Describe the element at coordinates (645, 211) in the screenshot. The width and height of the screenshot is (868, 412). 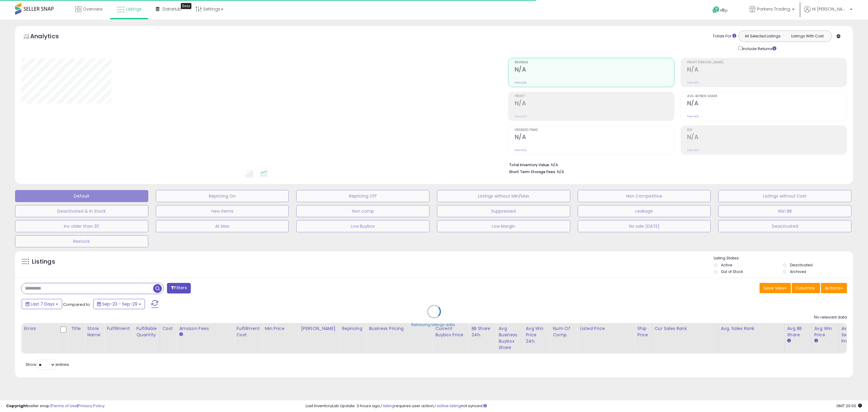
I see `button: Leakage` at that location.